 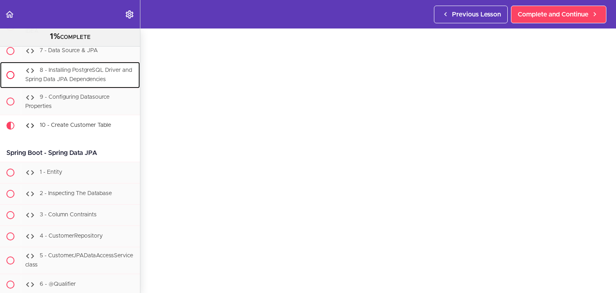 What do you see at coordinates (76, 194) in the screenshot?
I see `span: 2 - Inspecting The Database` at bounding box center [76, 194].